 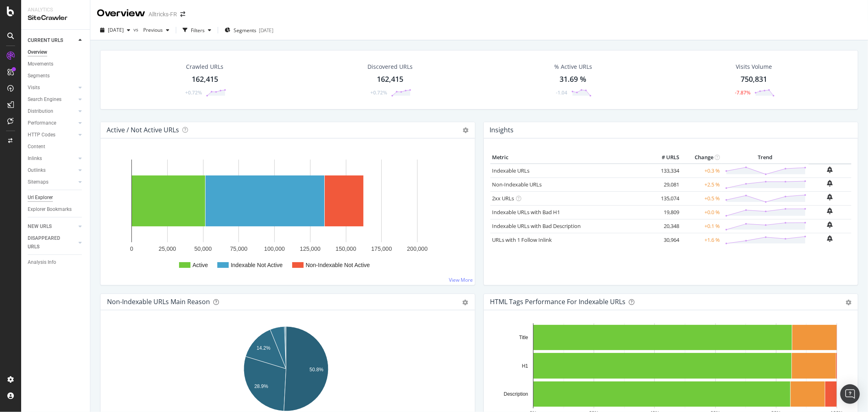 What do you see at coordinates (51, 183) in the screenshot?
I see `a: Sitemaps` at bounding box center [51, 183].